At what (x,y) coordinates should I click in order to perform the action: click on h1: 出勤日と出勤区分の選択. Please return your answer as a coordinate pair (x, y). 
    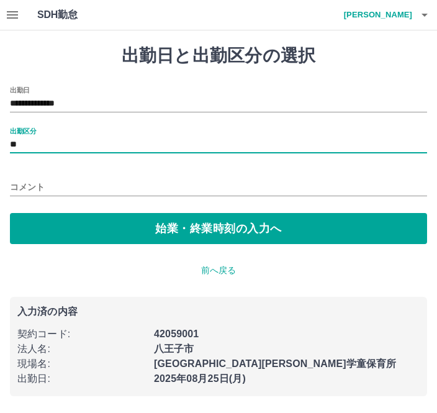
    Looking at the image, I should click on (219, 56).